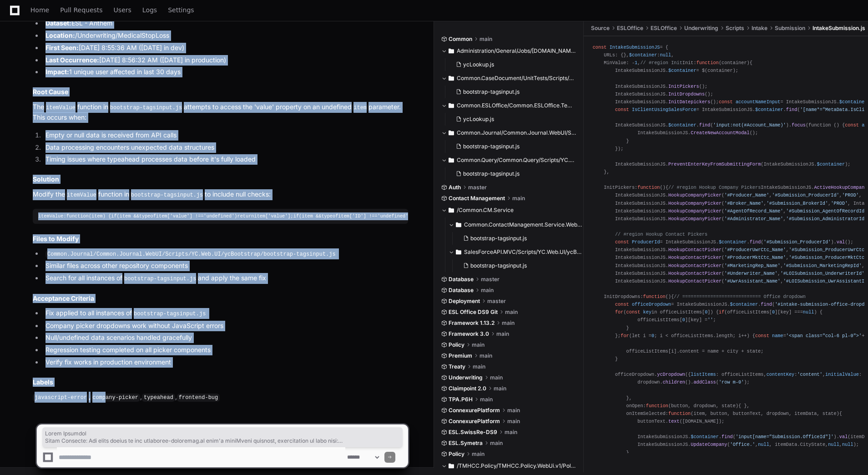 This screenshot has height=475, width=868. Describe the element at coordinates (646, 242) in the screenshot. I see `span: ProducerId` at that location.